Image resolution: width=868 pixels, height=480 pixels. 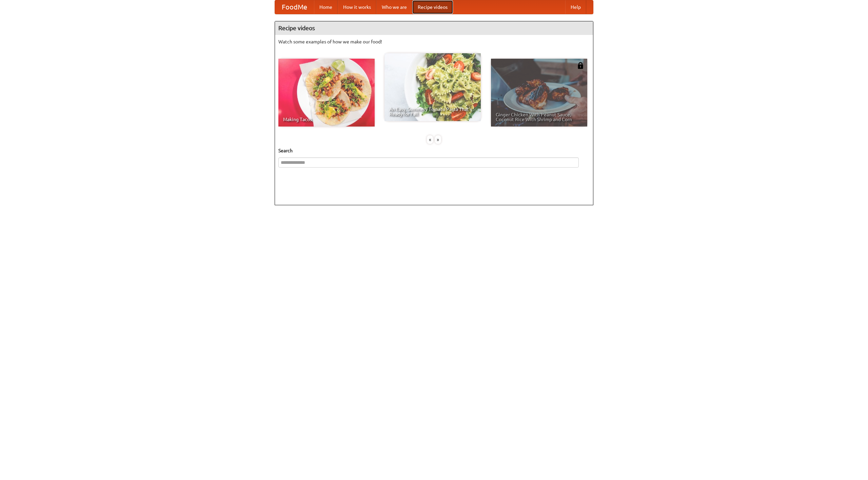 I want to click on p: Watch some examples of how we make our food!, so click(x=434, y=42).